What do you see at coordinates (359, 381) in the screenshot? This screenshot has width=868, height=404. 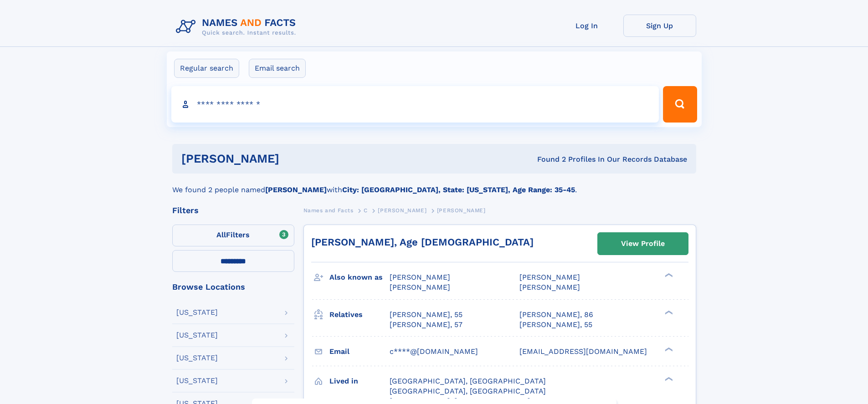 I see `h3: Lived in` at bounding box center [359, 381].